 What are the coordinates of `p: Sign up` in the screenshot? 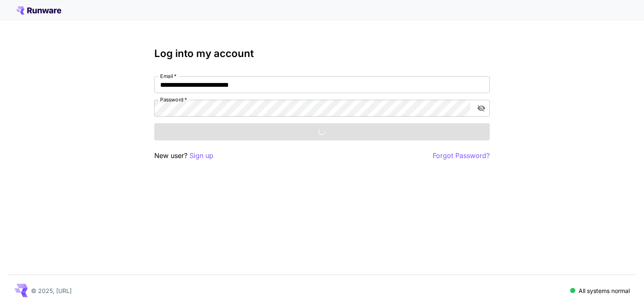 It's located at (201, 156).